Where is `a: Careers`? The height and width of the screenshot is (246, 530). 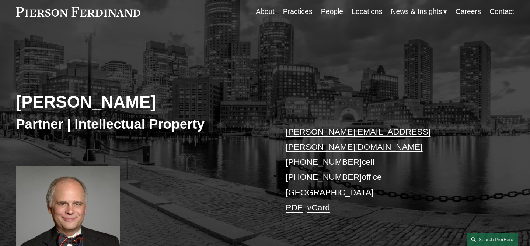 a: Careers is located at coordinates (468, 11).